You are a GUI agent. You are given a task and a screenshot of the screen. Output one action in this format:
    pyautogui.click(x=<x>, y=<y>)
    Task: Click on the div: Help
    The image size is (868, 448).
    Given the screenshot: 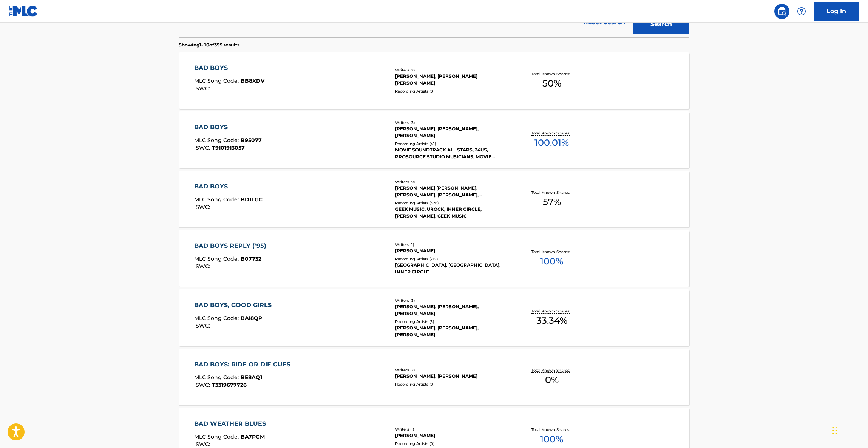 What is the action you would take?
    pyautogui.click(x=802, y=11)
    